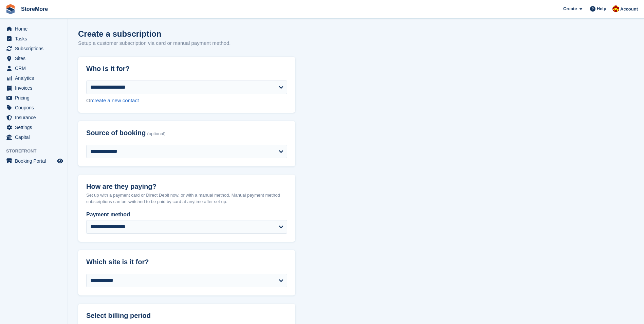  Describe the element at coordinates (35, 78) in the screenshot. I see `span: Analytics` at that location.